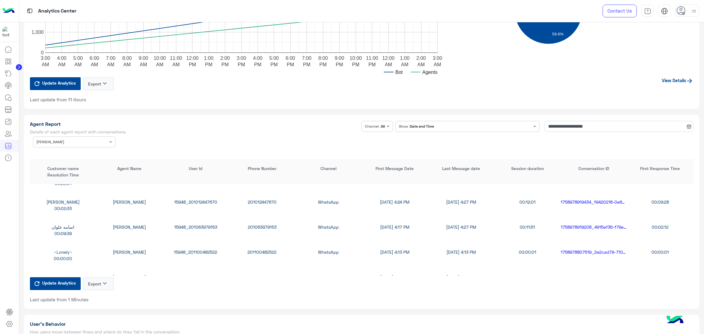  I want to click on div: 00:02:33, so click(63, 208).